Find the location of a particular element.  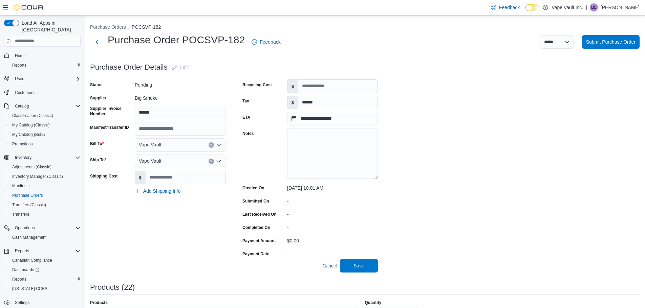

span: My Catalog (Classic) is located at coordinates (45, 125).